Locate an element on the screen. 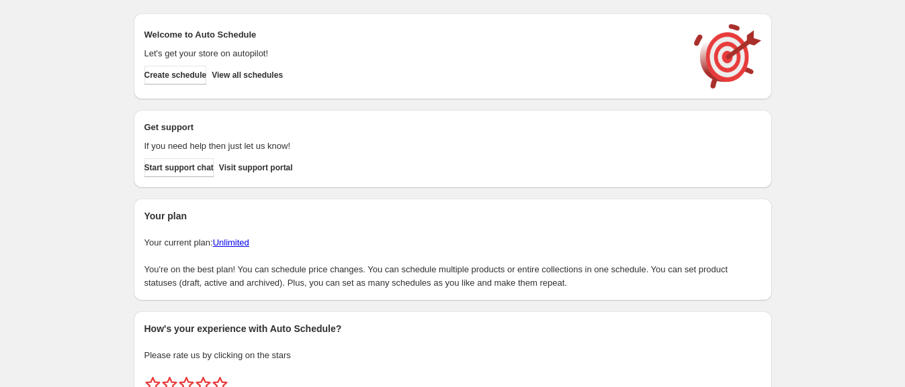  h2: Get support is located at coordinates (412, 128).